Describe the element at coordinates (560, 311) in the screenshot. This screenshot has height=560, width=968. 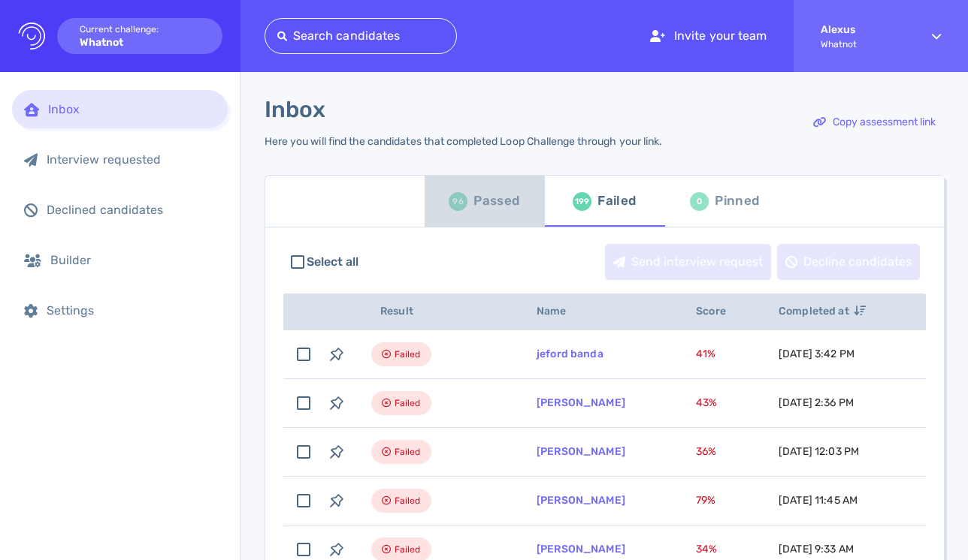
I see `span: Name` at that location.